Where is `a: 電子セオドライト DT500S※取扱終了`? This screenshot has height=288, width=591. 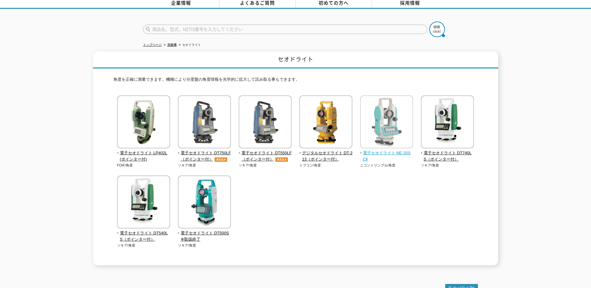 a: 電子セオドライト DT500S※取扱終了 is located at coordinates (204, 233).